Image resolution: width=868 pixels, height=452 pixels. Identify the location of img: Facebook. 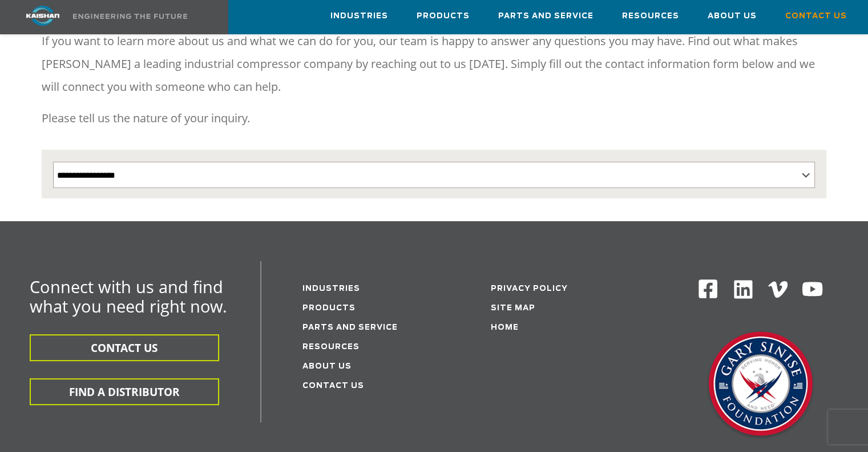
(708, 289).